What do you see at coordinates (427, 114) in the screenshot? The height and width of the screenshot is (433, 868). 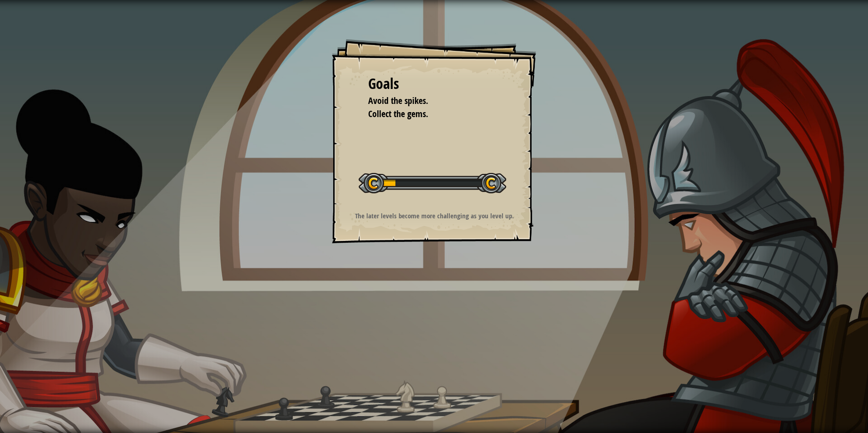 I see `li: Collect the gems.` at bounding box center [427, 114].